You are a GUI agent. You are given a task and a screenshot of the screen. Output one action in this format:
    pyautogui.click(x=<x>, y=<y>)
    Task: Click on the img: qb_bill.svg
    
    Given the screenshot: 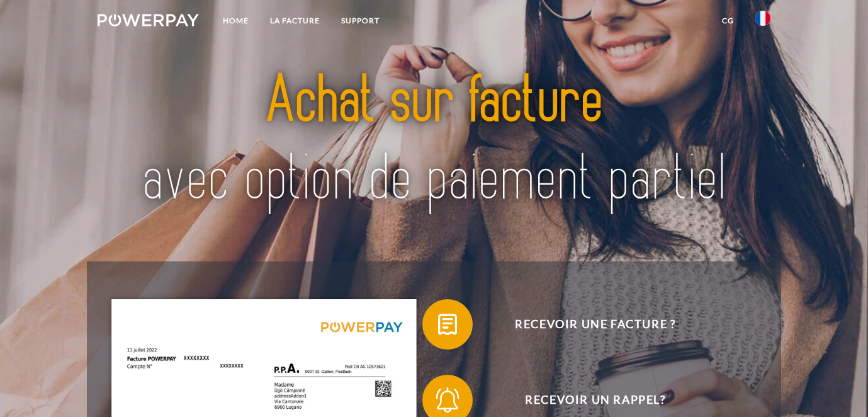 What is the action you would take?
    pyautogui.click(x=448, y=324)
    